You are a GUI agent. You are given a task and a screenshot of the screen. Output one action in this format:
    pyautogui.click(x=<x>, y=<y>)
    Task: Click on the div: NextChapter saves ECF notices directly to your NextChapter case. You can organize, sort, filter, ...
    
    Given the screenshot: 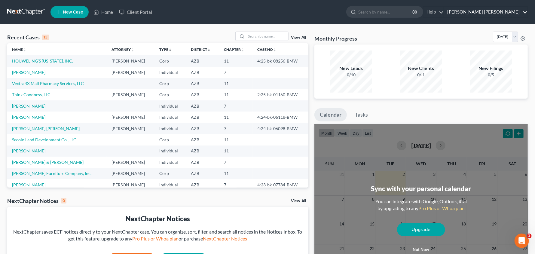 What is the action you would take?
    pyautogui.click(x=158, y=235)
    